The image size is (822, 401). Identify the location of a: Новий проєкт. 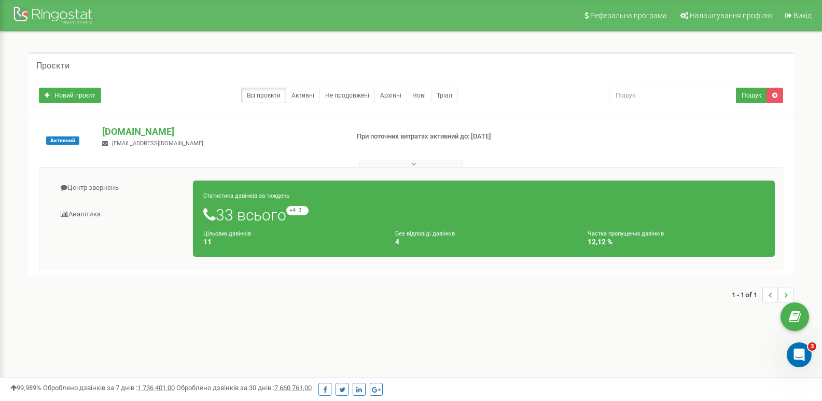
(70, 95).